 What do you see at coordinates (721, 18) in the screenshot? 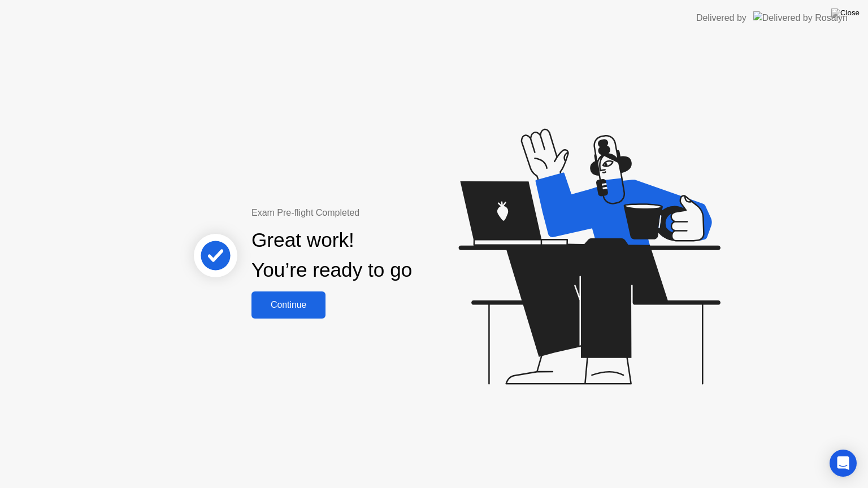
I see `div: Delivered by` at bounding box center [721, 18].